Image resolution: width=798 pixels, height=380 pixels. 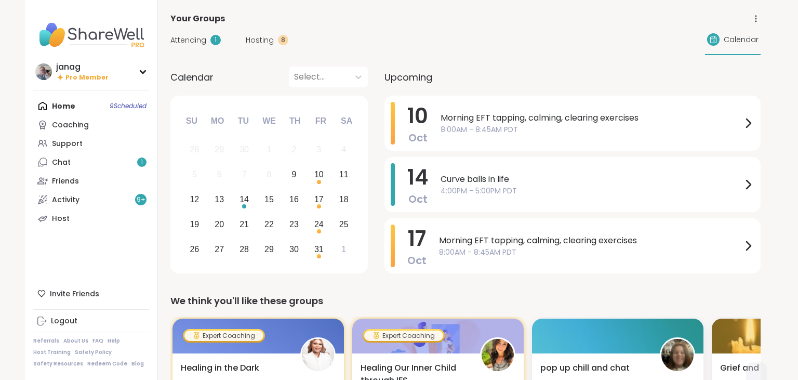 I want to click on div: 26, so click(x=194, y=249).